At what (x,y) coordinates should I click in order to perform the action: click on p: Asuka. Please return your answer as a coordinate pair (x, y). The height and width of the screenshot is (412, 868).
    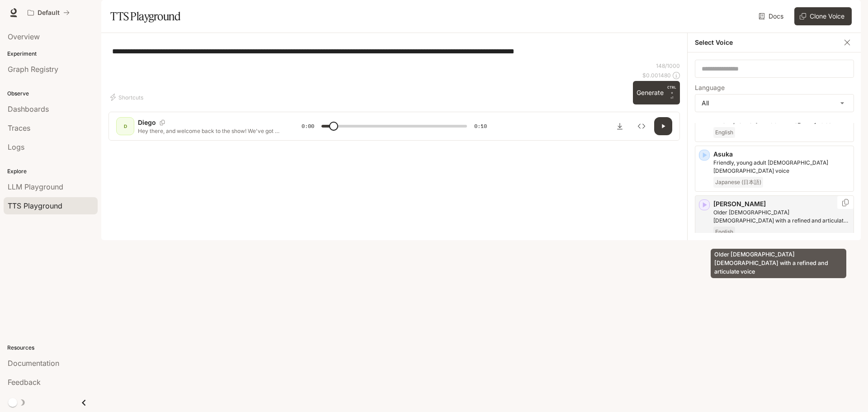
    Looking at the image, I should click on (781, 154).